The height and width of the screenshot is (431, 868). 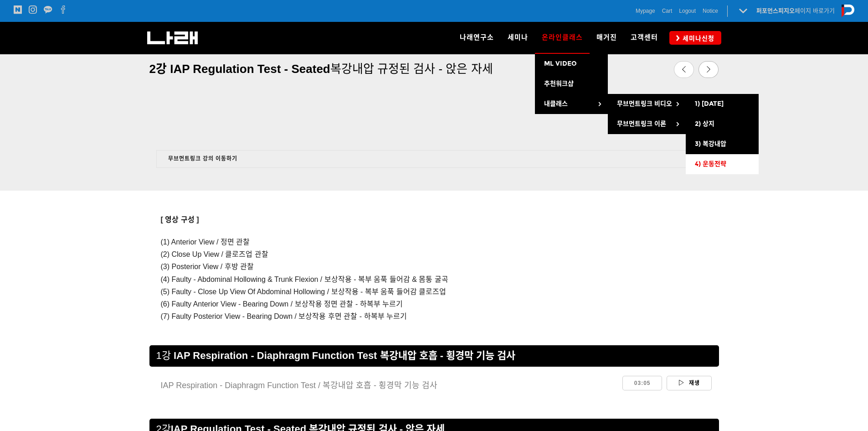 I want to click on span: 복강내압 규정된 검사 - 앉은 자세, so click(x=412, y=69).